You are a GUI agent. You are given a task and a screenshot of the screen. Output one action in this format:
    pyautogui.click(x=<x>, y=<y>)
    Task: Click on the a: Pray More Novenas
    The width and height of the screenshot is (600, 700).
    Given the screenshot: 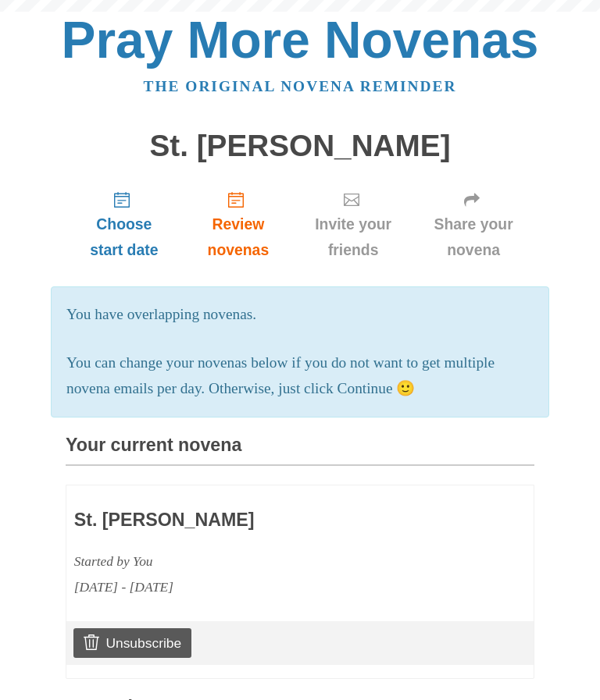 What is the action you would take?
    pyautogui.click(x=300, y=40)
    